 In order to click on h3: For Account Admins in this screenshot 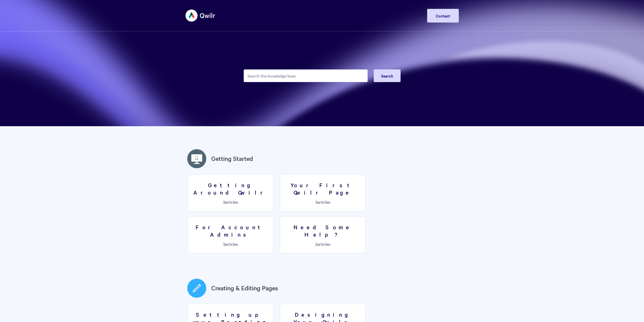, I will do `click(230, 230)`.